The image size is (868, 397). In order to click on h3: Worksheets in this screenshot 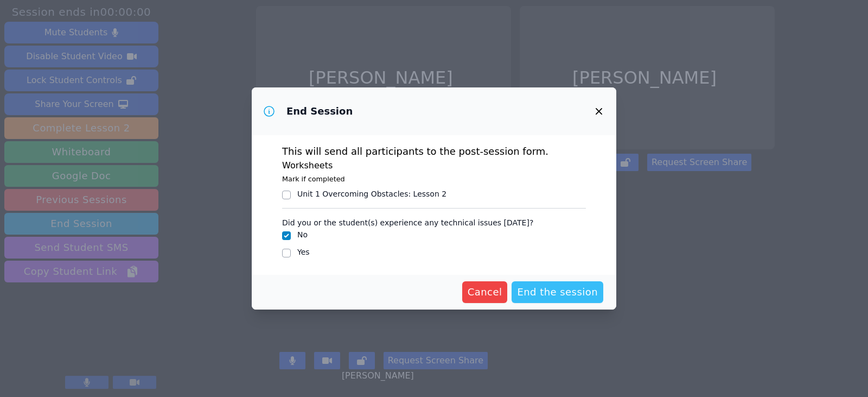, I will do `click(434, 166)`.